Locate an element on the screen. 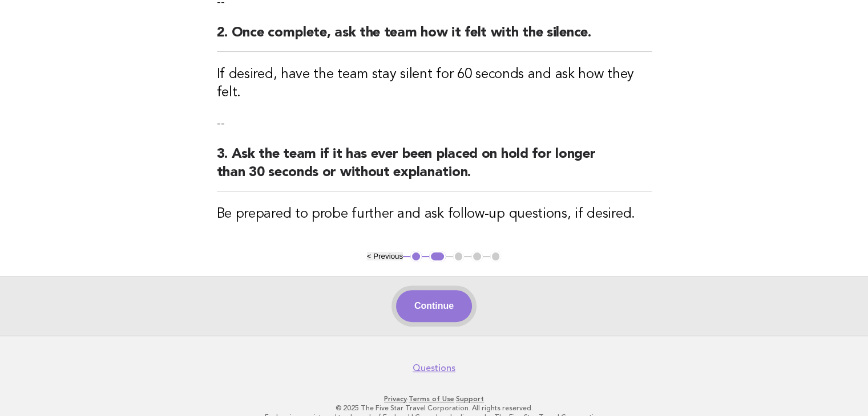 This screenshot has height=416, width=868. button: 2 is located at coordinates (438, 257).